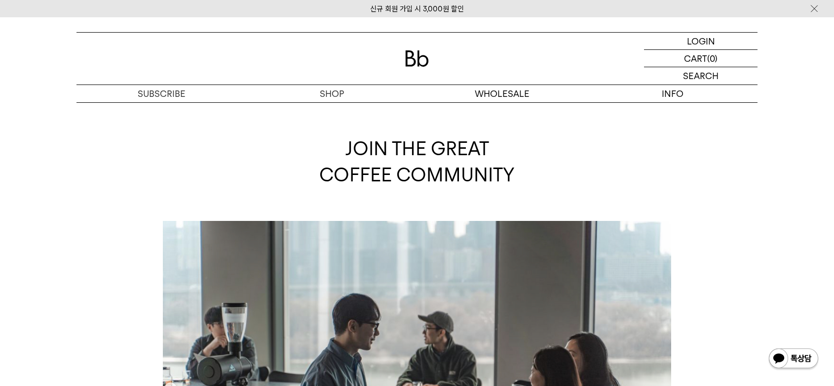 The height and width of the screenshot is (386, 834). What do you see at coordinates (701, 41) in the screenshot?
I see `a: LOGIN` at bounding box center [701, 41].